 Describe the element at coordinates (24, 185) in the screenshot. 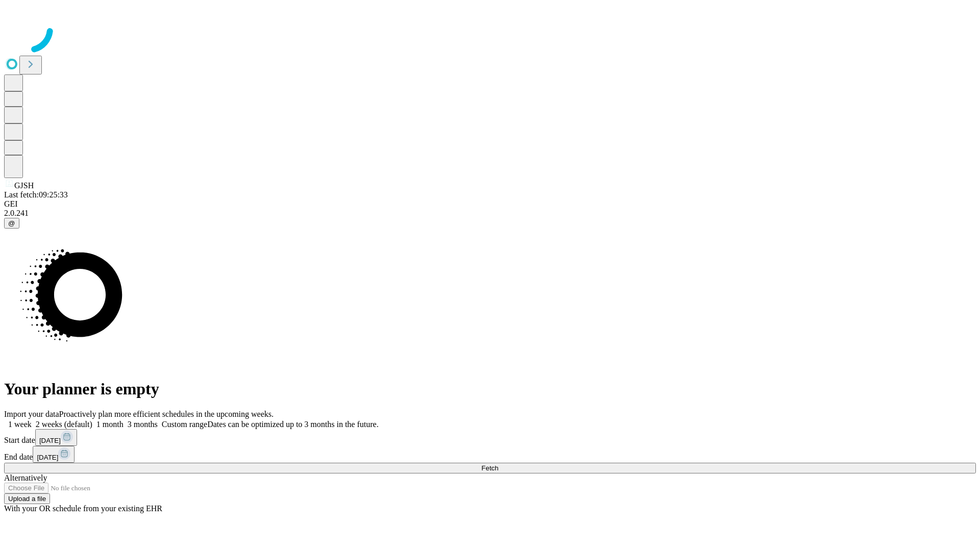

I see `span: GJSH` at that location.